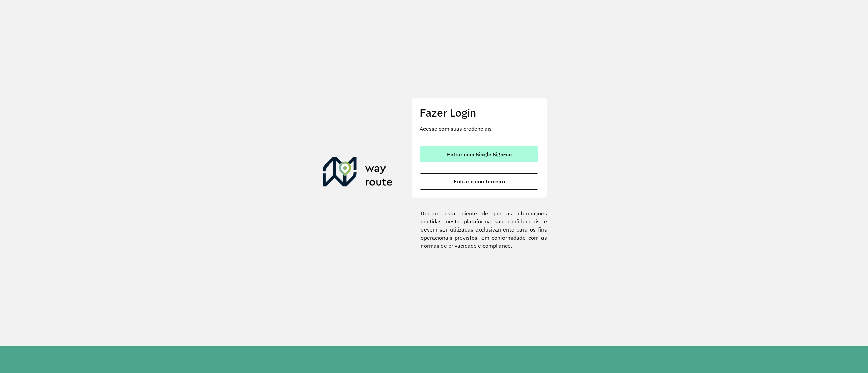 The height and width of the screenshot is (373, 868). What do you see at coordinates (479, 182) in the screenshot?
I see `span: Entrar como terceiro` at bounding box center [479, 182].